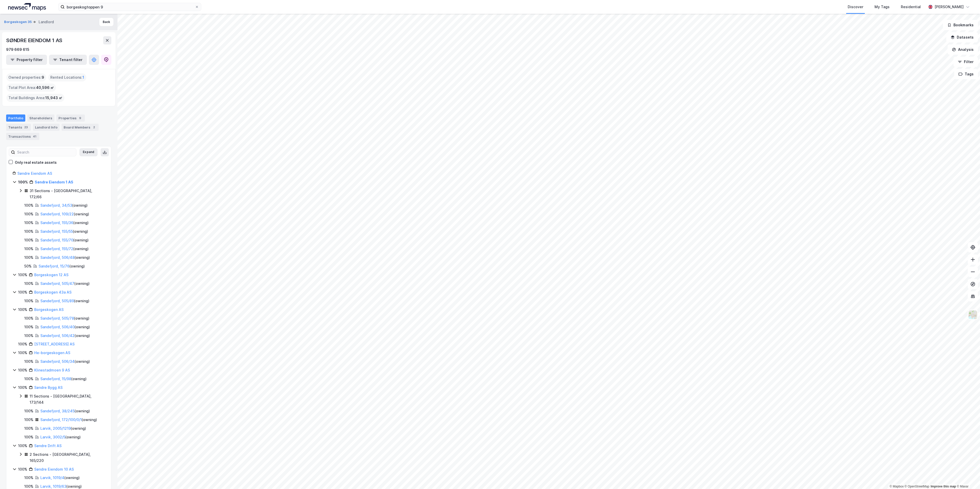  Describe the element at coordinates (882, 7) in the screenshot. I see `div: My Tags` at that location.